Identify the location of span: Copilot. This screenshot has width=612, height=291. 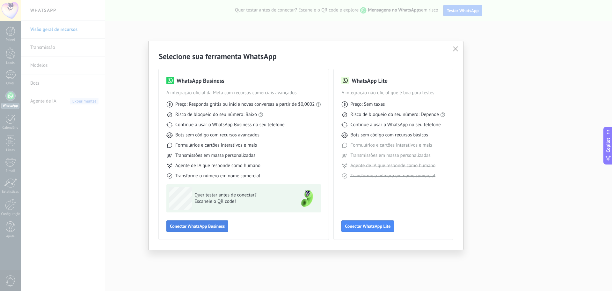
(609, 145).